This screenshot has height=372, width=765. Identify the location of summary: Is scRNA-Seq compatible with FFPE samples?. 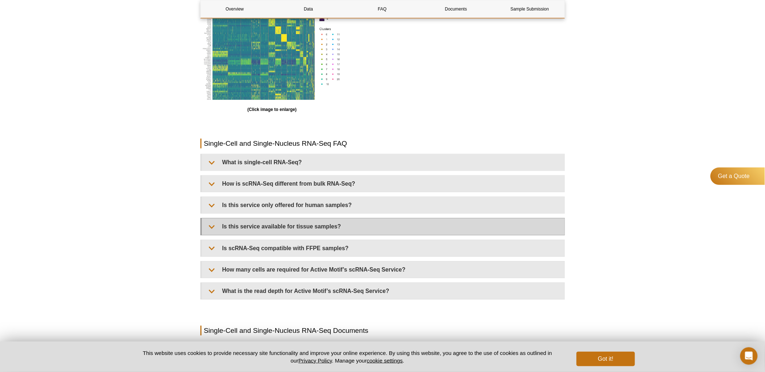
(383, 248).